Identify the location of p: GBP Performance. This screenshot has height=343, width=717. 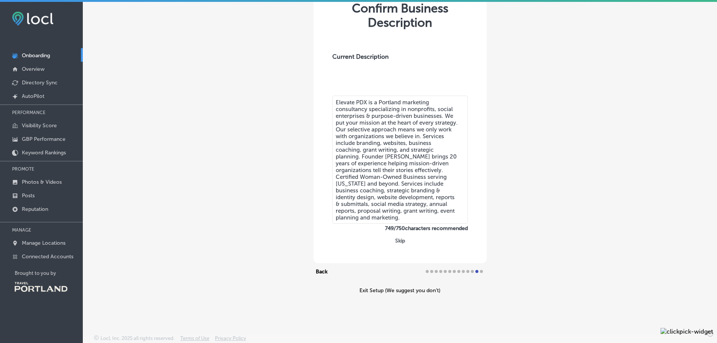
(44, 139).